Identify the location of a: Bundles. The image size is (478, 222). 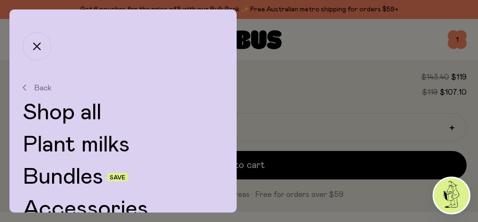
(63, 177).